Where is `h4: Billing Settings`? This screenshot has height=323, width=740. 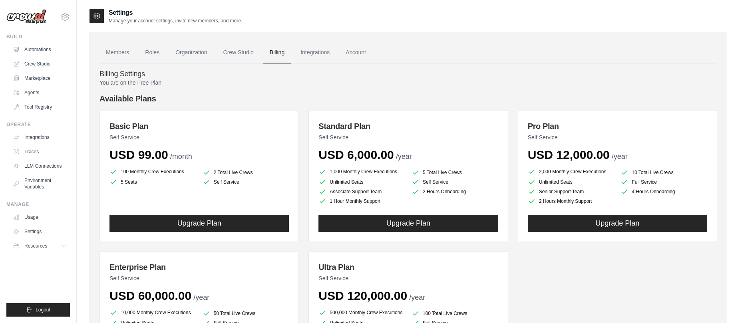
h4: Billing Settings is located at coordinates (408, 74).